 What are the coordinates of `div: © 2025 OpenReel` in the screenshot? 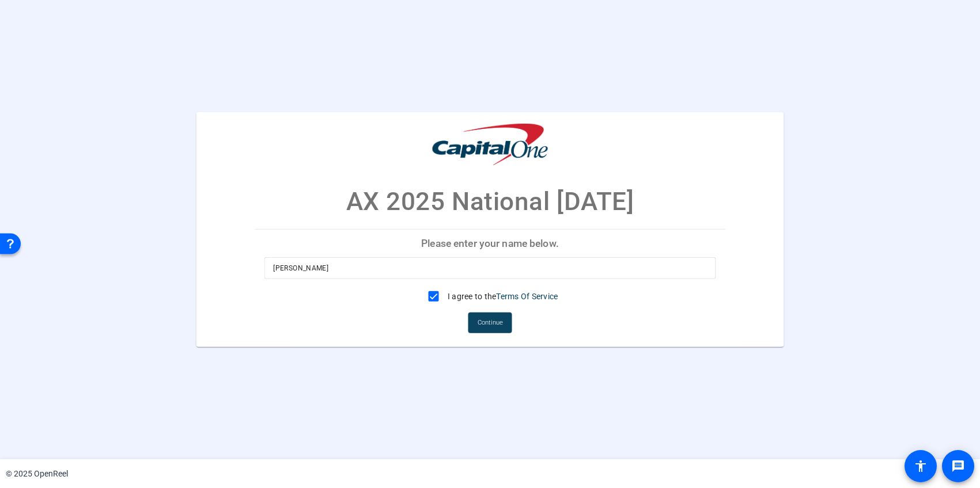 It's located at (37, 474).